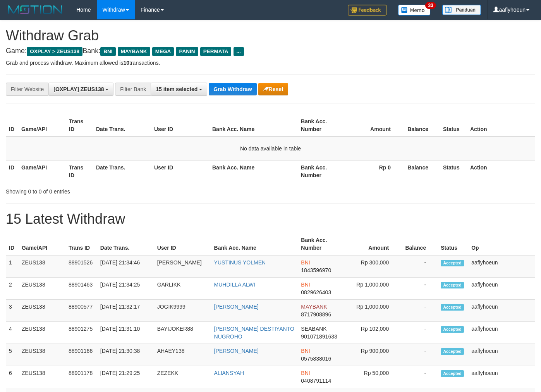 The image size is (541, 392). What do you see at coordinates (430, 6) in the screenshot?
I see `span: 33` at bounding box center [430, 6].